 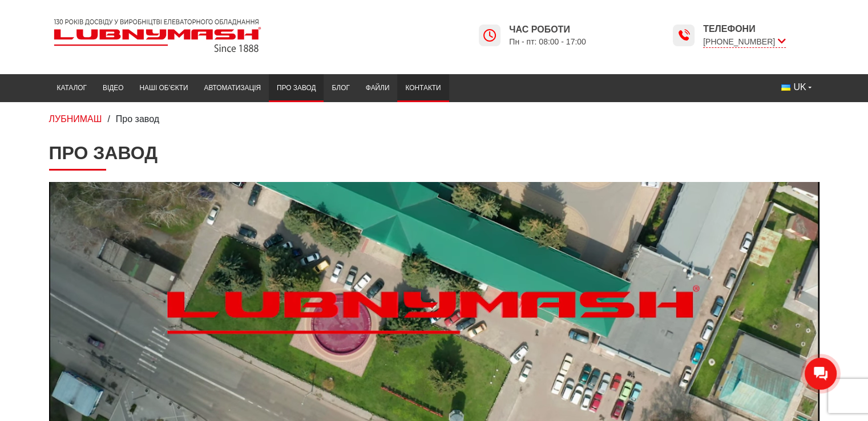 I want to click on span: UK, so click(x=799, y=87).